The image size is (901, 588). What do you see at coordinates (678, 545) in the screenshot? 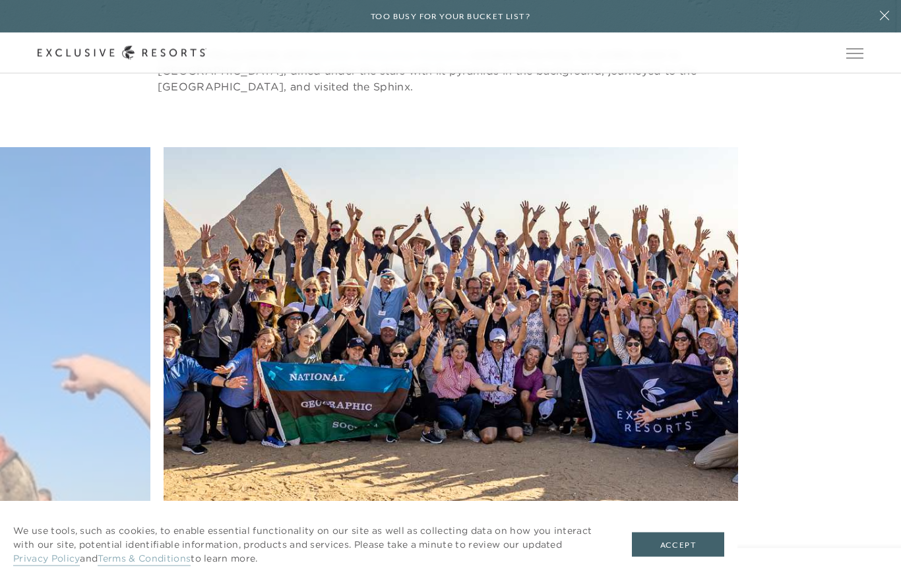
I see `button: Accept` at bounding box center [678, 545].